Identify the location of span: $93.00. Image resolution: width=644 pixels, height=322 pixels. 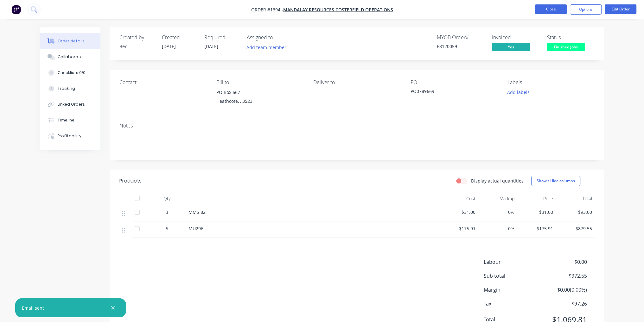
(575, 212).